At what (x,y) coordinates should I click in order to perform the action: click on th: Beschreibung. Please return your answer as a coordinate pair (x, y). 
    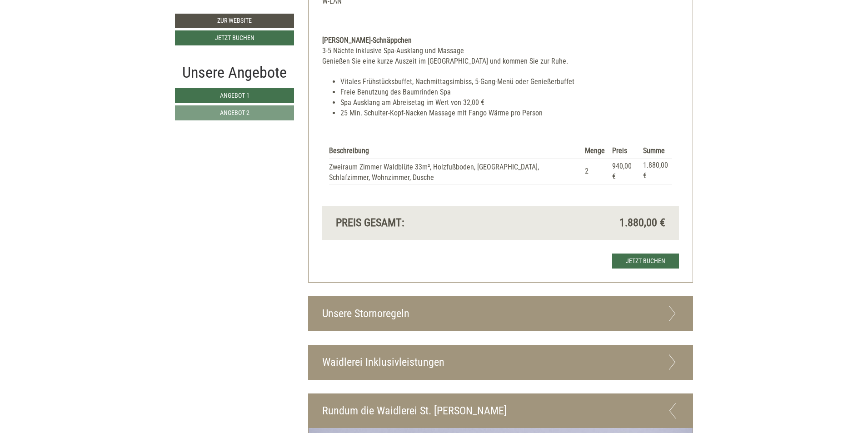
    Looking at the image, I should click on (455, 151).